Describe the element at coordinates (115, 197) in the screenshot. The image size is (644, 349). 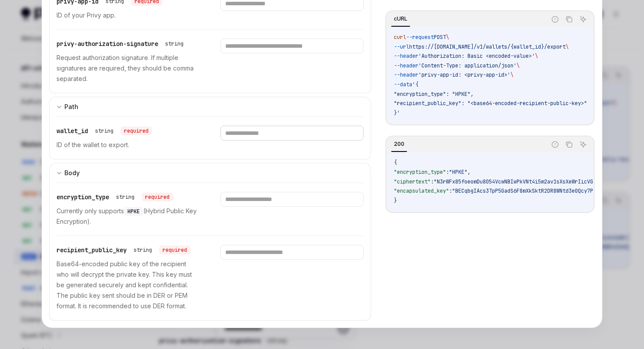
I see `div: encryption_type` at that location.